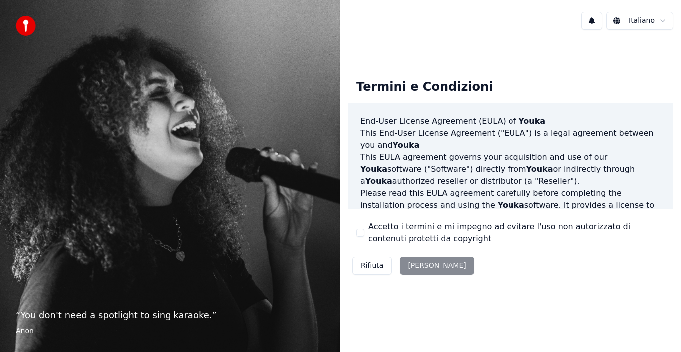  I want to click on div: Termini e Condizioni, so click(424, 87).